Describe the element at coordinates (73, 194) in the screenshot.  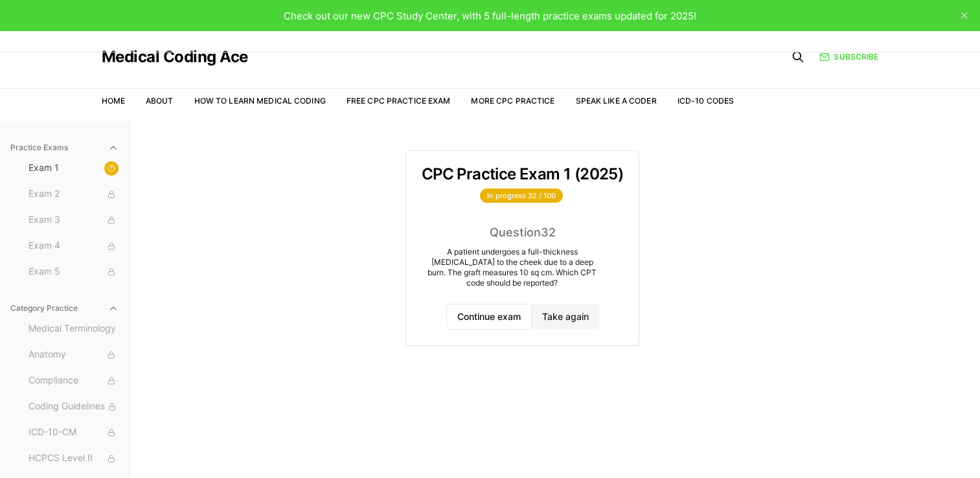
I see `span: Exam 2` at that location.